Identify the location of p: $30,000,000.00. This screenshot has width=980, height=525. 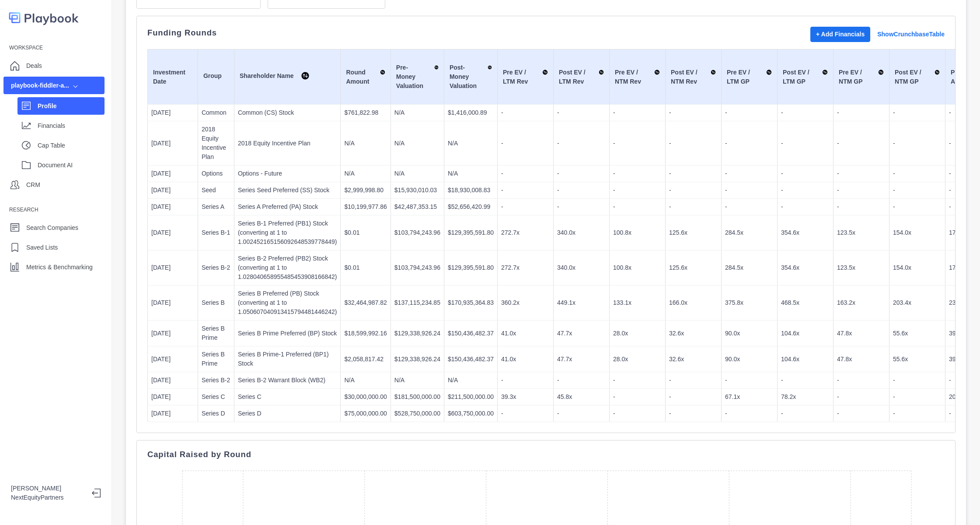
(365, 396).